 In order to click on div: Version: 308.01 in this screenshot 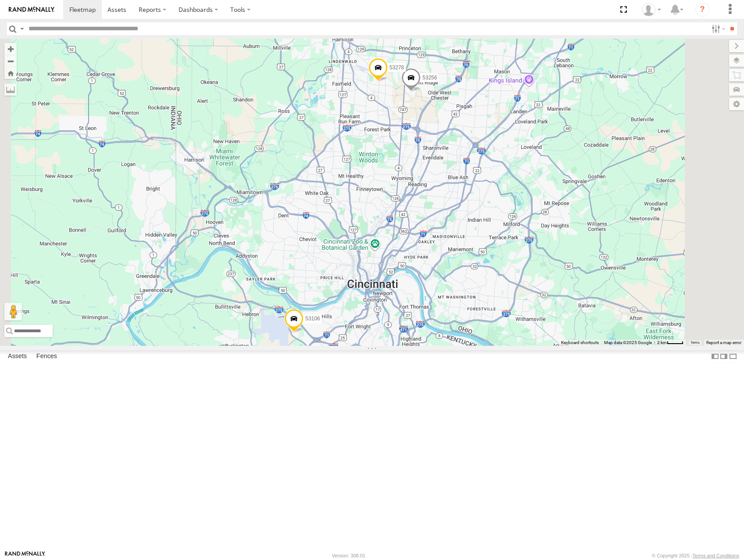, I will do `click(349, 555)`.